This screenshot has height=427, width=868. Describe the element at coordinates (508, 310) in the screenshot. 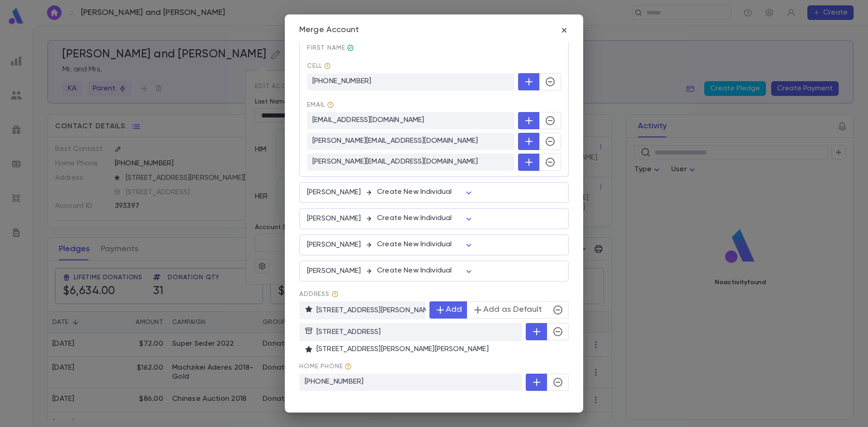

I see `button: Add as Default` at that location.